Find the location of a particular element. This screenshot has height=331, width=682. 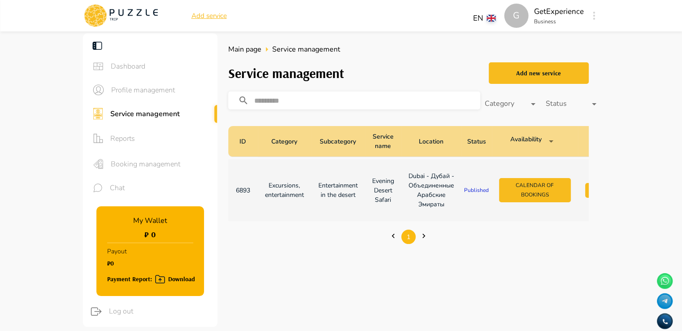

button: Calendar of bookings is located at coordinates (535, 190).